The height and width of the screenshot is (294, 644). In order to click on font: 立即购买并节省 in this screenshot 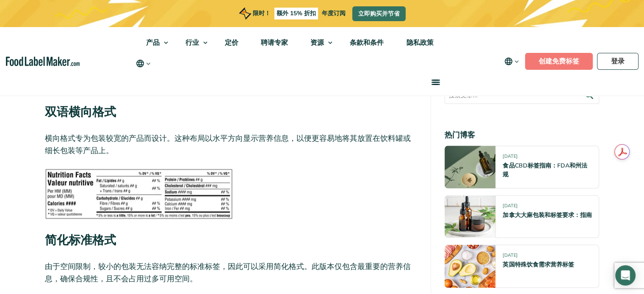, I will do `click(379, 14)`.